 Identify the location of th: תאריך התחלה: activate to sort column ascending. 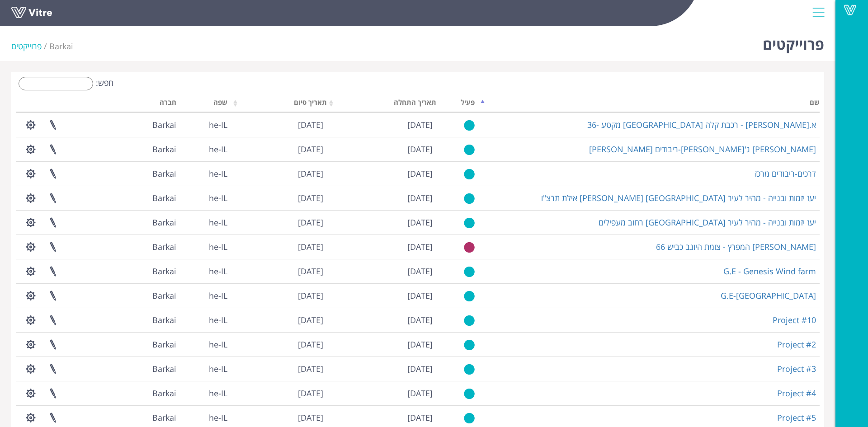
(381, 104).